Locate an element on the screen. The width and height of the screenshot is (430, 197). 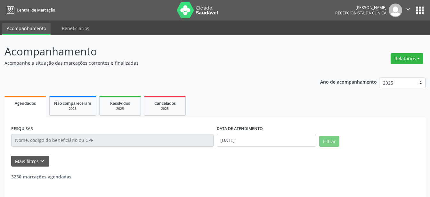
a: Acompanhamento is located at coordinates (26, 29).